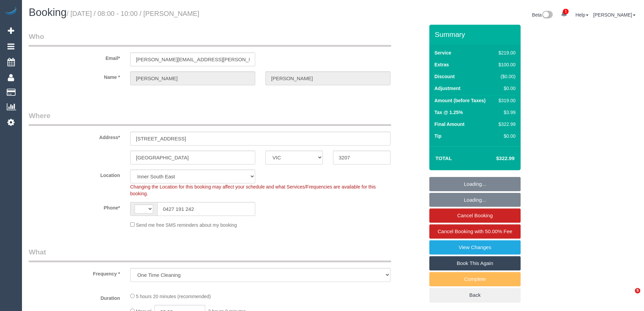  Describe the element at coordinates (475, 231) in the screenshot. I see `span: Cancel Booking with 50.00% Fee` at that location.